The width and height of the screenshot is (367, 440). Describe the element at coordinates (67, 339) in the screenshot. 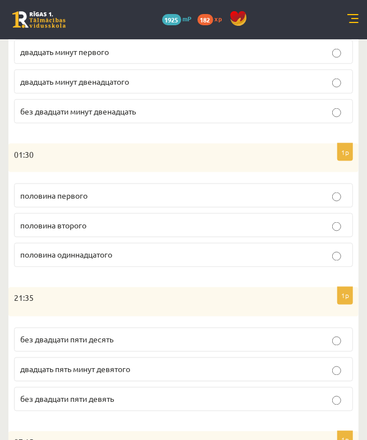

I see `span: без двадцати пяти десять` at that location.